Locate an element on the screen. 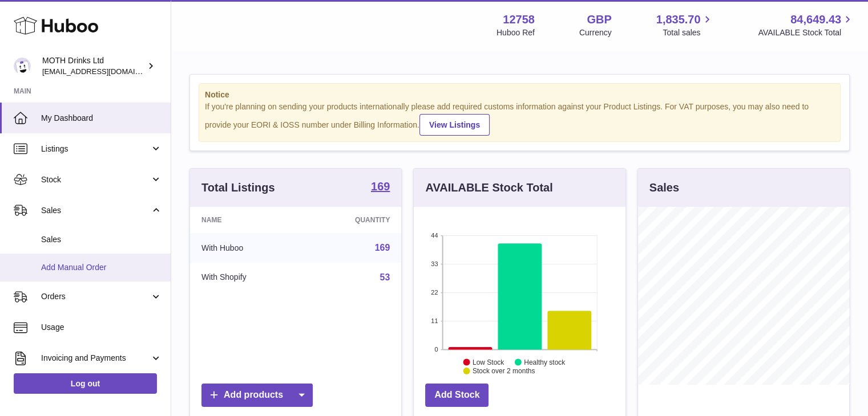 This screenshot has width=868, height=416. span: AVAILABLE Stock Total is located at coordinates (805, 33).